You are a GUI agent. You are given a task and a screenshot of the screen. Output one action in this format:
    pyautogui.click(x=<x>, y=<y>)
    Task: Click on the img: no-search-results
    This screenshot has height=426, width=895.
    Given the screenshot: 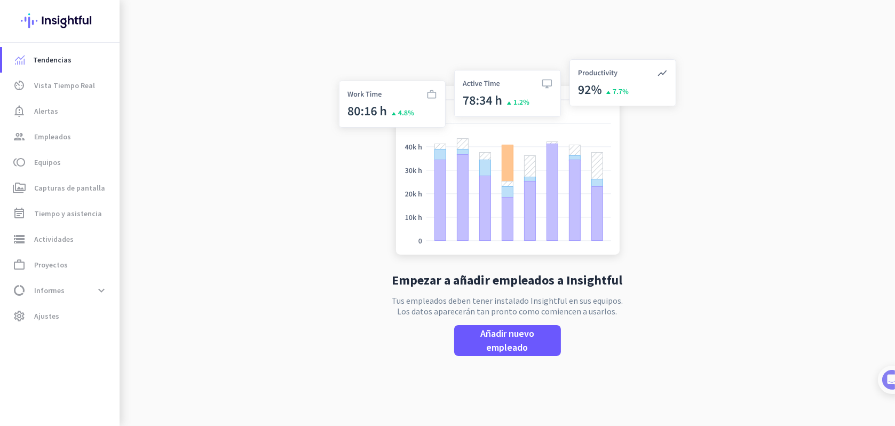 What is the action you would take?
    pyautogui.click(x=507, y=159)
    